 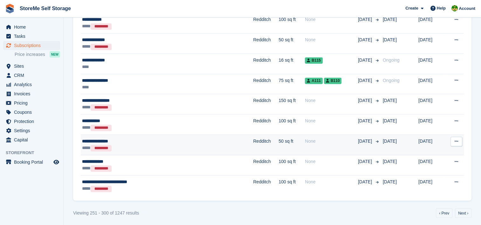 I want to click on span: Sites, so click(x=33, y=66).